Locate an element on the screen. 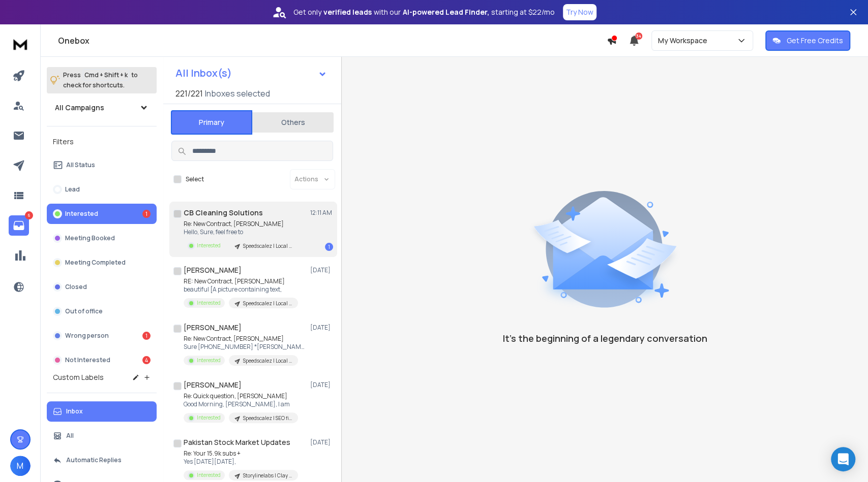  button: Closed is located at coordinates (102, 287).